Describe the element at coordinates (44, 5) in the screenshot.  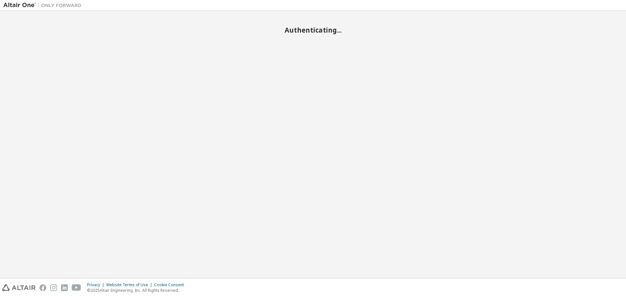
I see `img: Altair One` at that location.